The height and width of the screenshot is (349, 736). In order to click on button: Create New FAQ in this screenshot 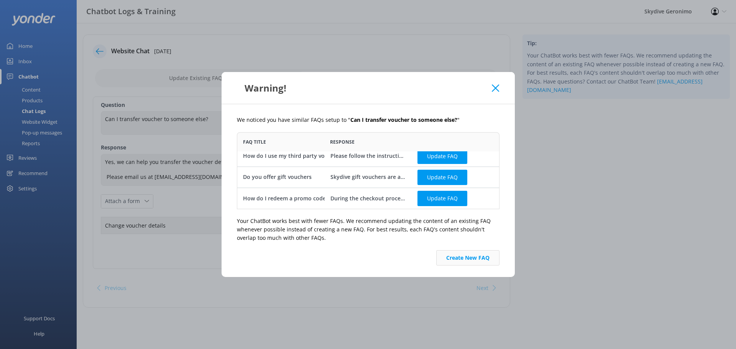, I will do `click(467, 258)`.